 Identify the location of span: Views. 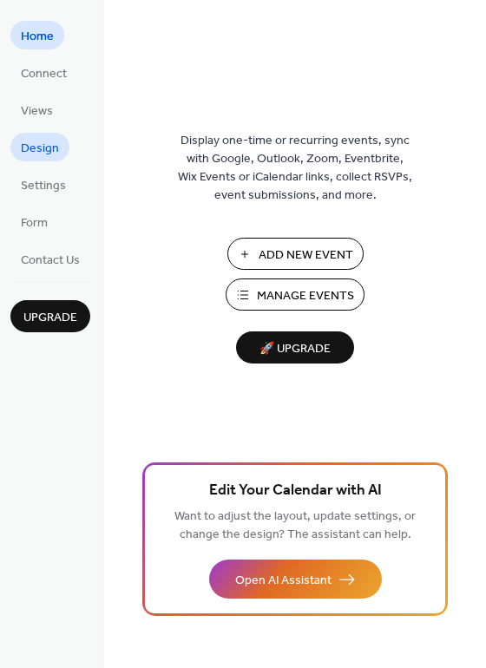
(36, 111).